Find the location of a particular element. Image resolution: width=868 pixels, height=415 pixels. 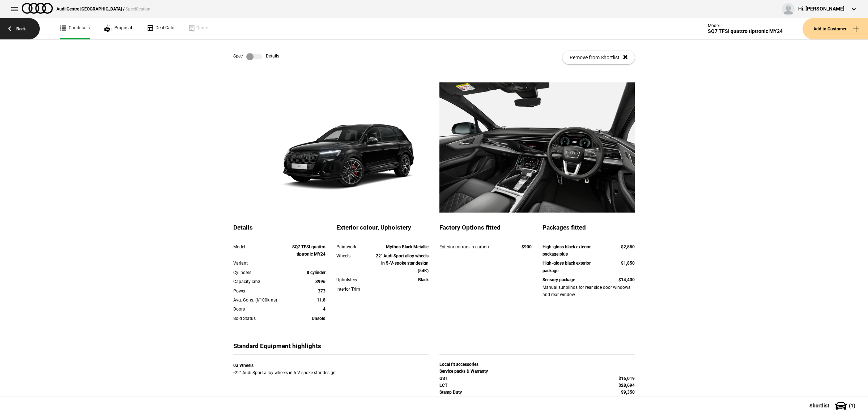

strong: $1,850 is located at coordinates (628, 263).